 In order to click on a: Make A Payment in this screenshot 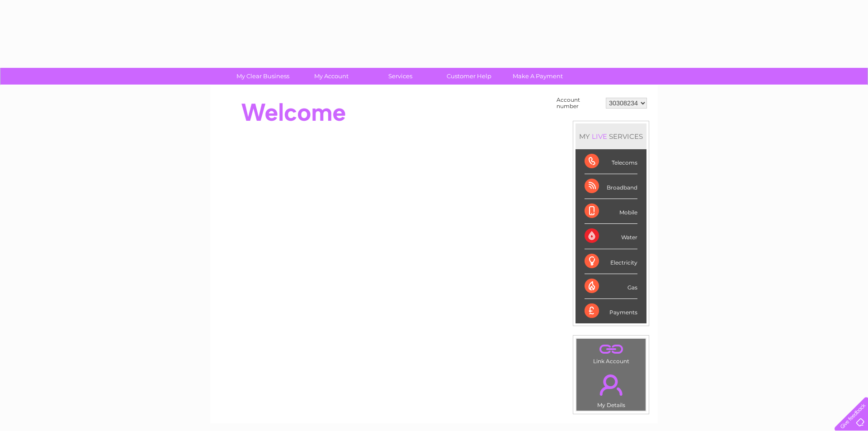, I will do `click(538, 76)`.